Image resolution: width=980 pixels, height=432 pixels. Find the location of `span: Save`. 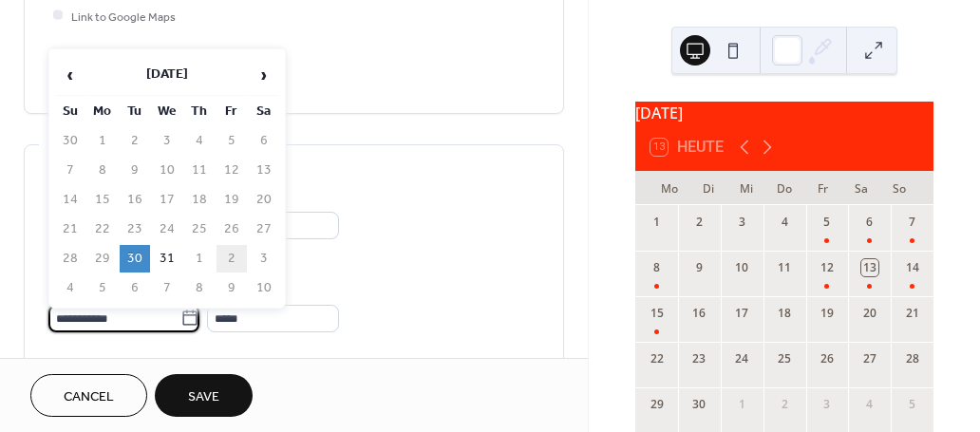

span: Save is located at coordinates (203, 397).